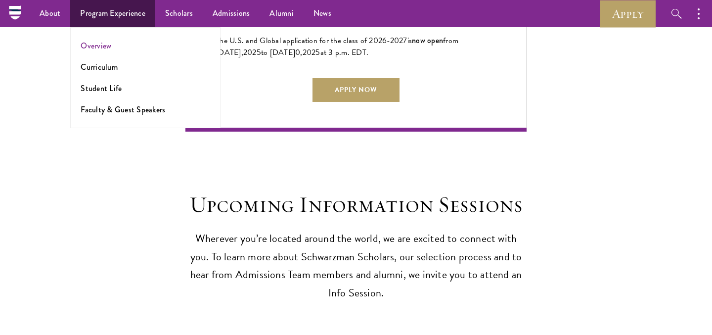 The width and height of the screenshot is (712, 335). I want to click on p: Wherever you’re located around the world, we are excited to connect with you. To learn more about..., so click(356, 266).